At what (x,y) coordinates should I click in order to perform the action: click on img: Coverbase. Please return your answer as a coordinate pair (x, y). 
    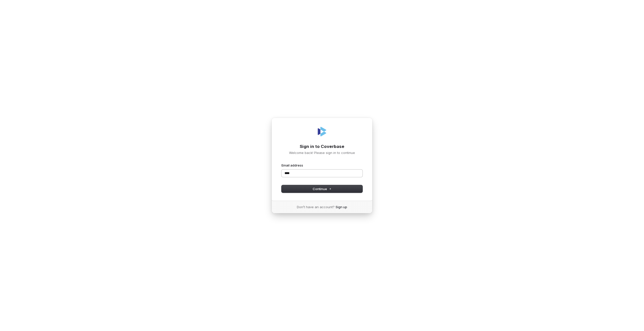
    Looking at the image, I should click on (322, 132).